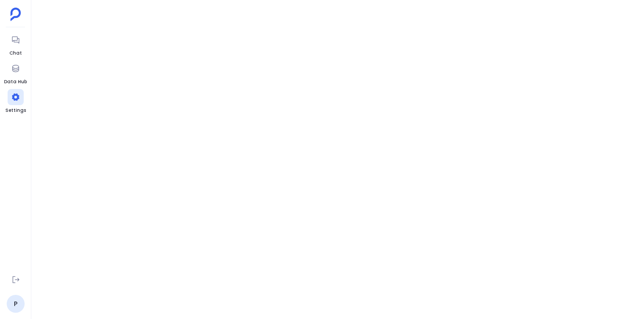 This screenshot has width=644, height=319. I want to click on a: Settings, so click(16, 102).